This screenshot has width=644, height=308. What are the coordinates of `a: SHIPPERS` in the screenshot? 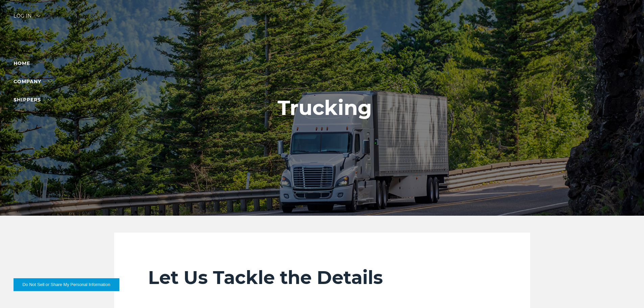 It's located at (32, 100).